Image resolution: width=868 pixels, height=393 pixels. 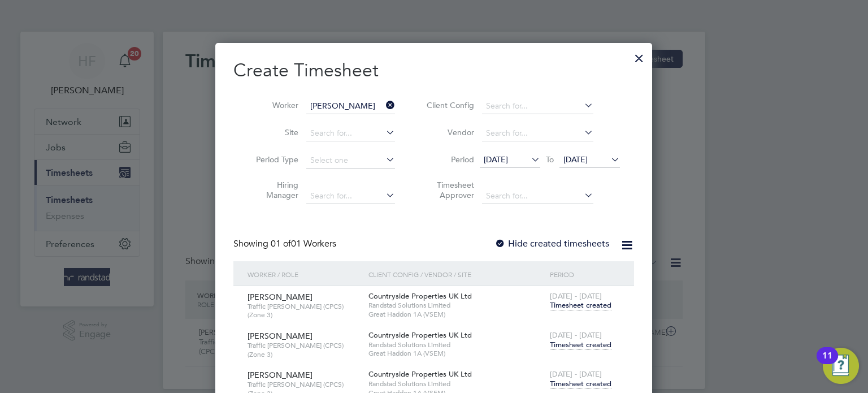 What do you see at coordinates (585, 275) in the screenshot?
I see `div: Period` at bounding box center [585, 275].